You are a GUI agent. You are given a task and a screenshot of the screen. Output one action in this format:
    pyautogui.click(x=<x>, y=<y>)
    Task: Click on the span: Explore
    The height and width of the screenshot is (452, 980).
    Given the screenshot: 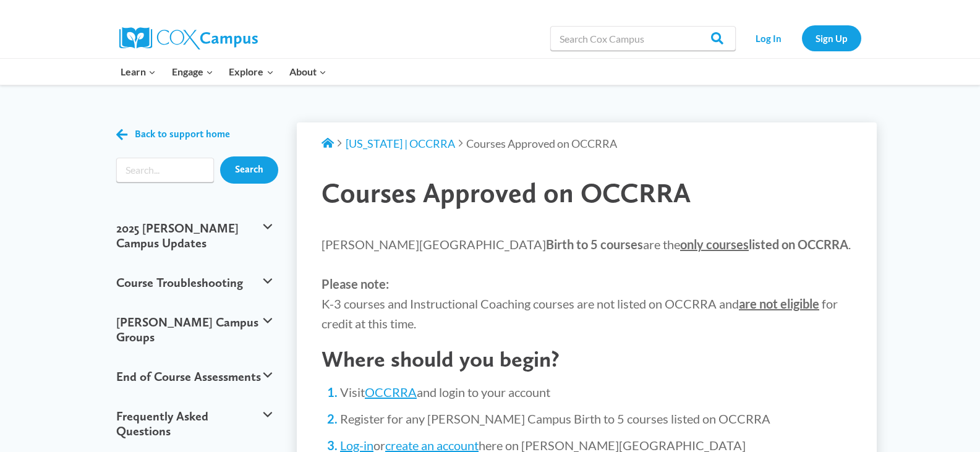 What is the action you would take?
    pyautogui.click(x=251, y=72)
    